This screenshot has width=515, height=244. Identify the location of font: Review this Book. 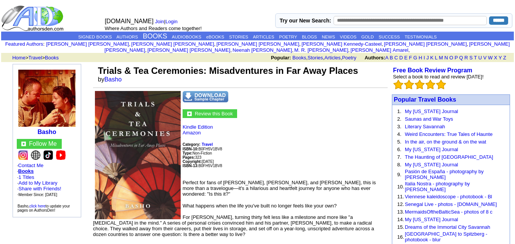
(214, 114).